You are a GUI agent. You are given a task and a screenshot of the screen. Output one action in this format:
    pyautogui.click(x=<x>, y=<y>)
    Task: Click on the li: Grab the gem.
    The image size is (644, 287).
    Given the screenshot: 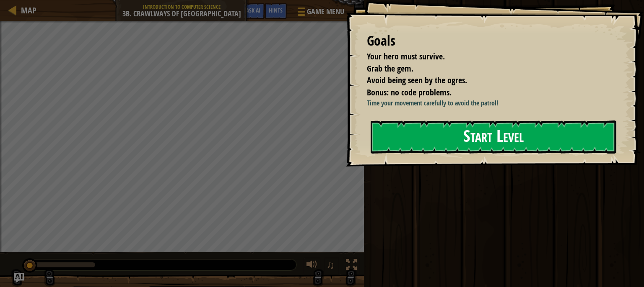 What is the action you would take?
    pyautogui.click(x=484, y=68)
    